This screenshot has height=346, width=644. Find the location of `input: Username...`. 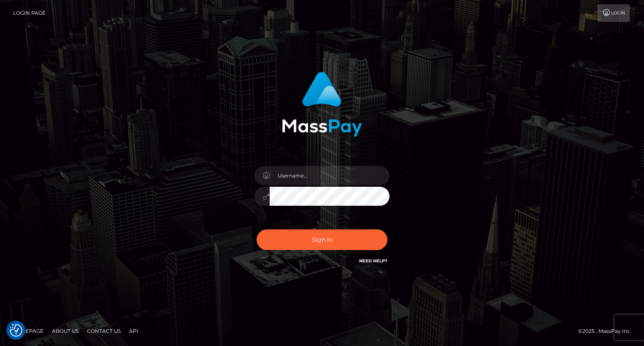

input: Username... is located at coordinates (329, 175).